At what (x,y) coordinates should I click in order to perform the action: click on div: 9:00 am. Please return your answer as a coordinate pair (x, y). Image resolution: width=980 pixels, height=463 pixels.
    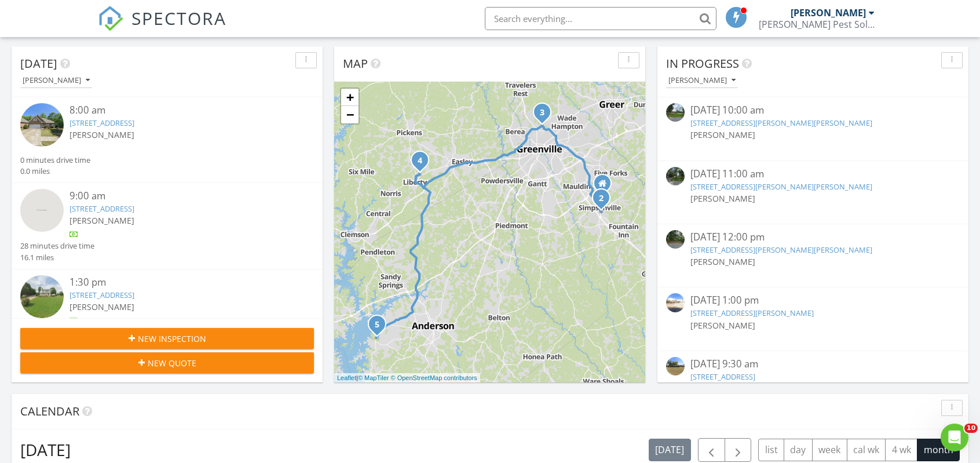
    Looking at the image, I should click on (179, 196).